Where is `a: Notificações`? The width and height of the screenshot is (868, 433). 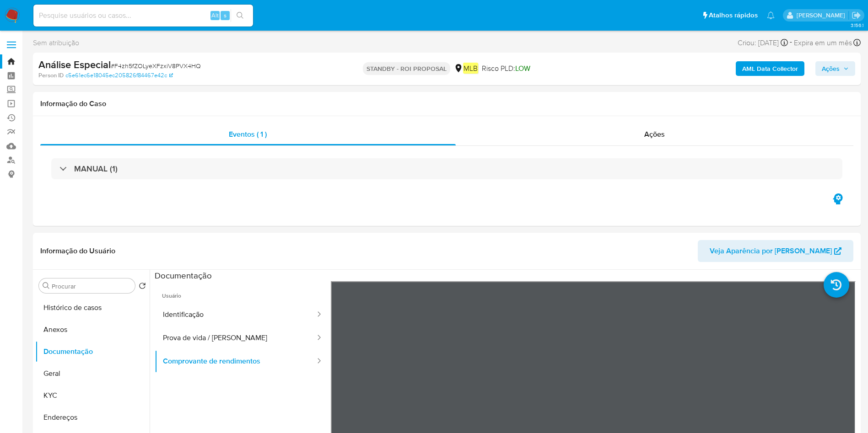
a: Notificações is located at coordinates (770, 15).